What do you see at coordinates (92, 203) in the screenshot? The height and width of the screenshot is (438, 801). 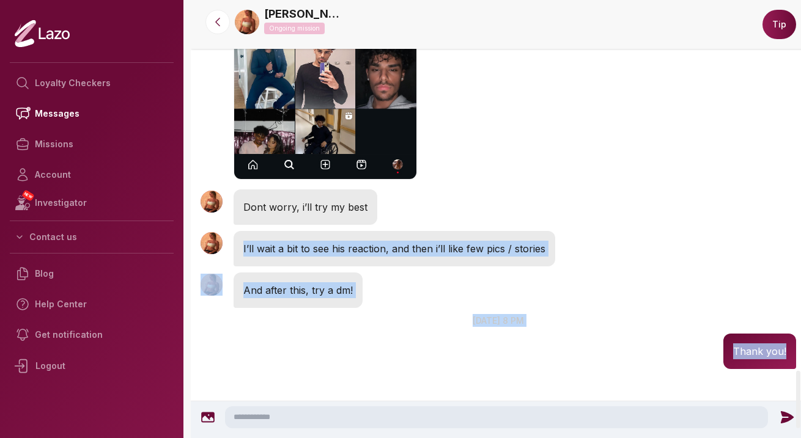 I see `a: NEWInvestigator` at bounding box center [92, 203].